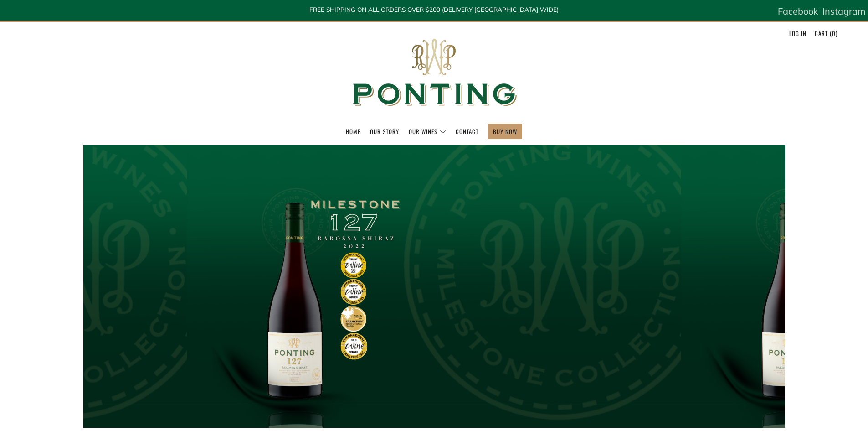 This screenshot has width=868, height=431. What do you see at coordinates (505, 131) in the screenshot?
I see `a: BUY NOW` at bounding box center [505, 131].